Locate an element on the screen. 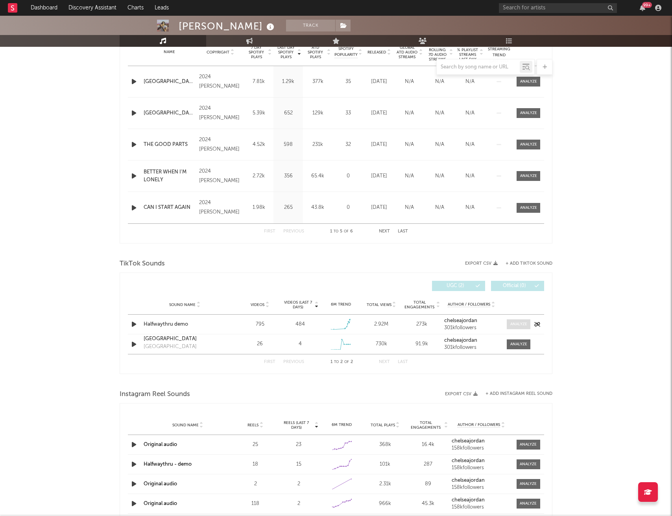  button: Next is located at coordinates (384, 362).